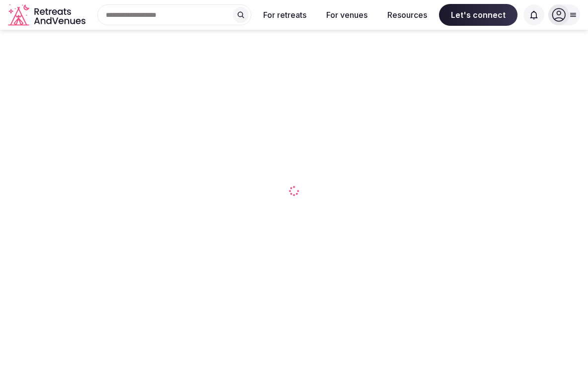  I want to click on button: For retreats, so click(285, 15).